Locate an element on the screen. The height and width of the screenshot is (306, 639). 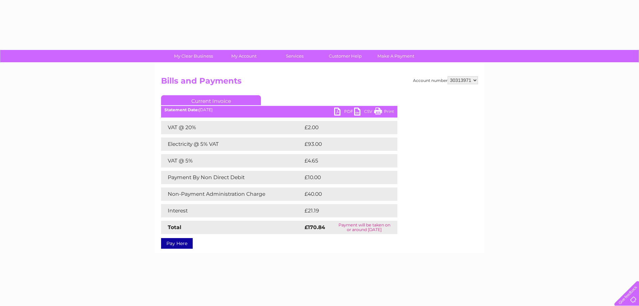
td: Electricity @ 5% VAT is located at coordinates (232, 144).